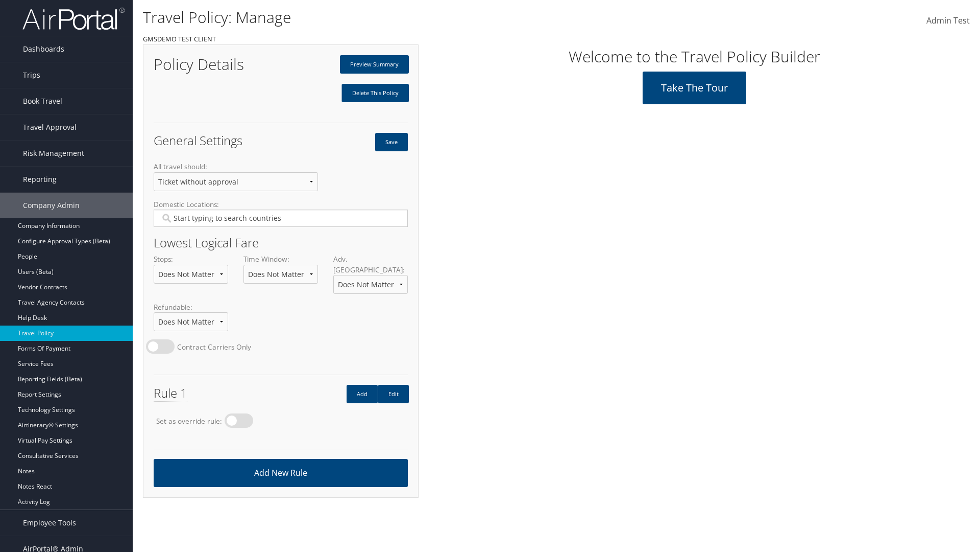 The height and width of the screenshot is (552, 980). I want to click on img: airportal-logo.png, so click(73, 18).